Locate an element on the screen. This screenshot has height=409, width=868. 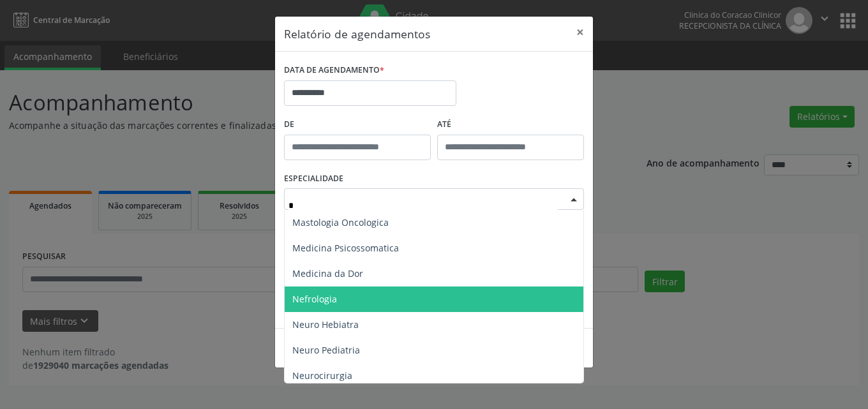
span: Medicina Psicossomatica is located at coordinates (345, 248).